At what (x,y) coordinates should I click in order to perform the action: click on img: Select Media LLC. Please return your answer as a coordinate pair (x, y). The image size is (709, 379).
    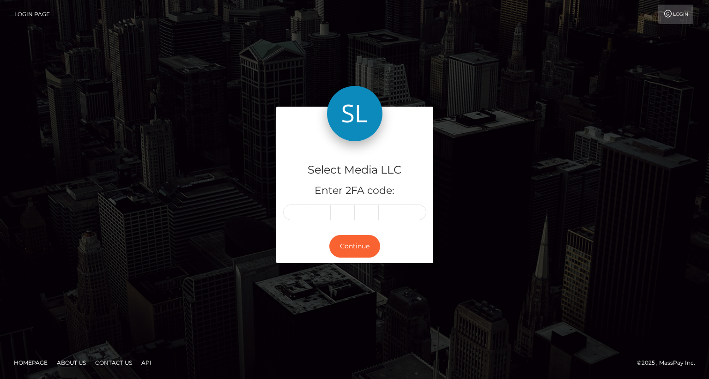
    Looking at the image, I should click on (355, 114).